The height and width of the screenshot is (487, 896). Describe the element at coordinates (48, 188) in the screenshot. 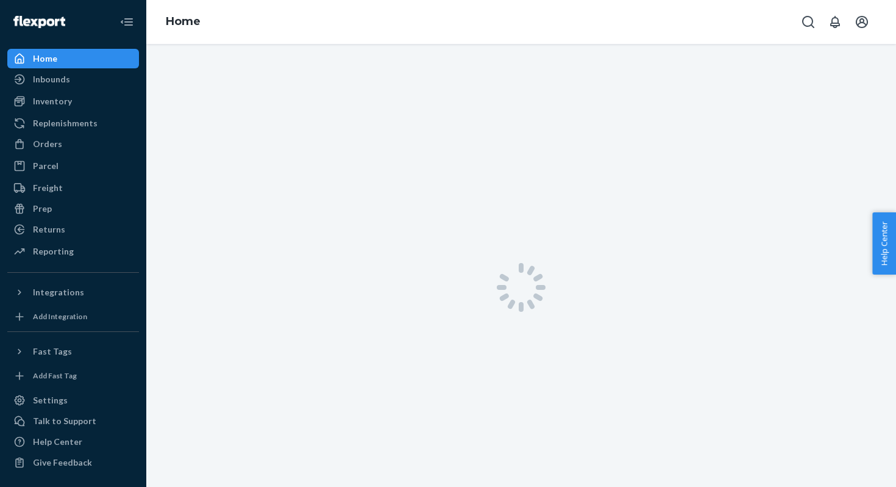

I see `div: Freight` at that location.